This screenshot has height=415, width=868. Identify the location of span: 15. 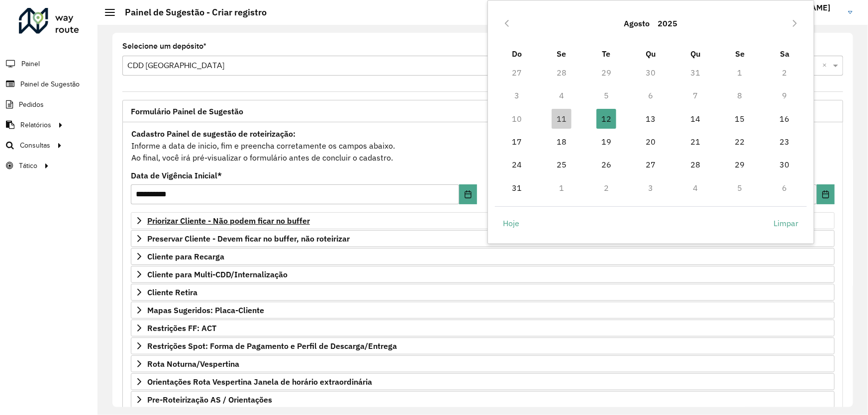
(740, 119).